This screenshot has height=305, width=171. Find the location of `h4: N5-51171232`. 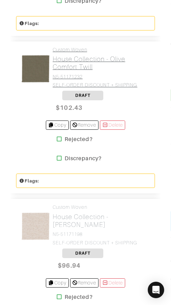

h4: N5-51171232 is located at coordinates (101, 77).